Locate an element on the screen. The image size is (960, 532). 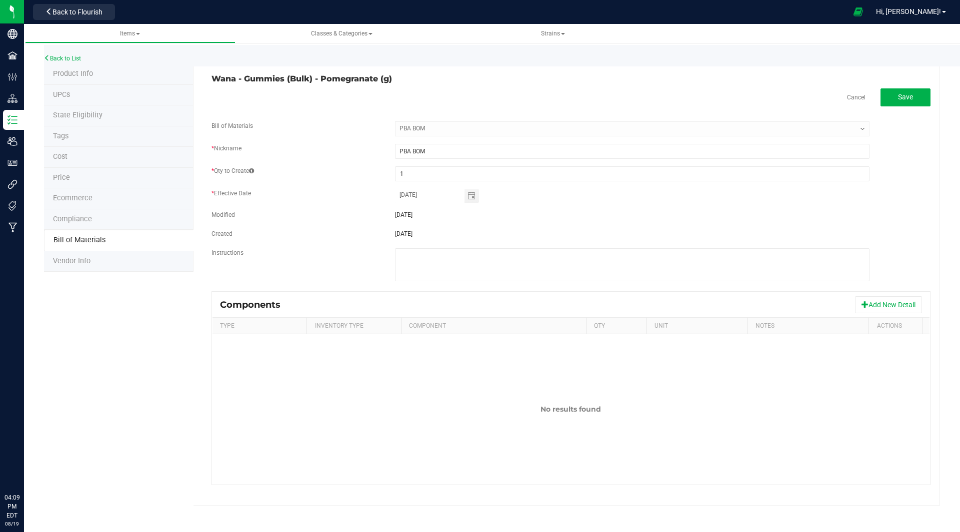
th: Inventory Type is located at coordinates (353, 326).